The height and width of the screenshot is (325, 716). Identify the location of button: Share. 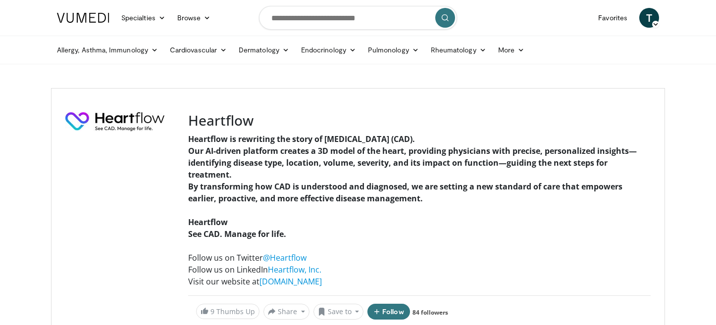
(286, 312).